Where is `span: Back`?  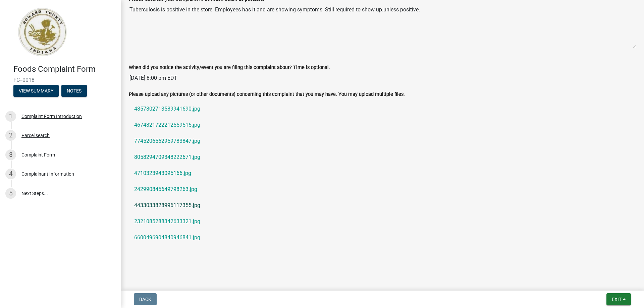 span: Back is located at coordinates (145, 299).